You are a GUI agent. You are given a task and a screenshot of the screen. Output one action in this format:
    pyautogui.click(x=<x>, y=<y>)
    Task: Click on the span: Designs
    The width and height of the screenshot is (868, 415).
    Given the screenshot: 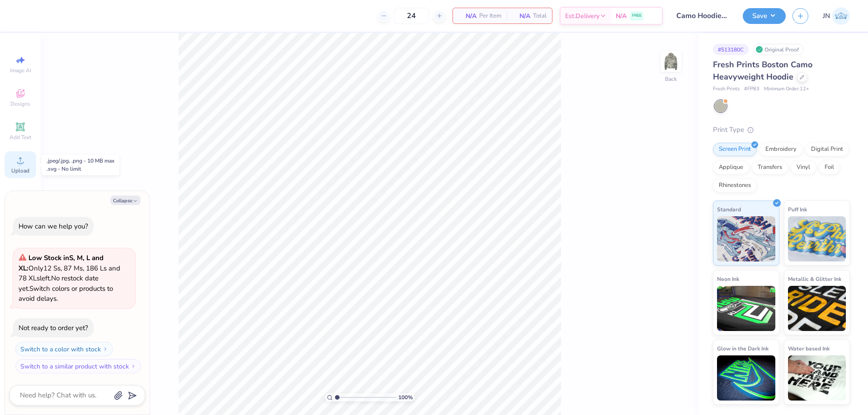 What is the action you would take?
    pyautogui.click(x=20, y=104)
    